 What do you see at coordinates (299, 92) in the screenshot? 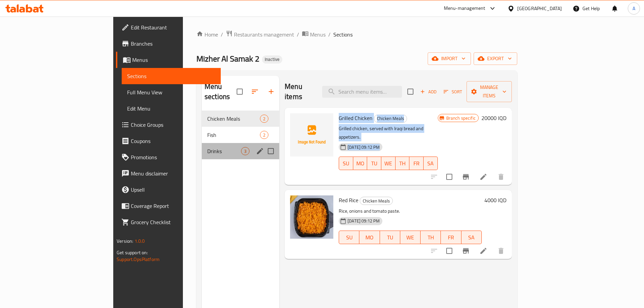
I see `h2: Menu items` at bounding box center [299, 92].